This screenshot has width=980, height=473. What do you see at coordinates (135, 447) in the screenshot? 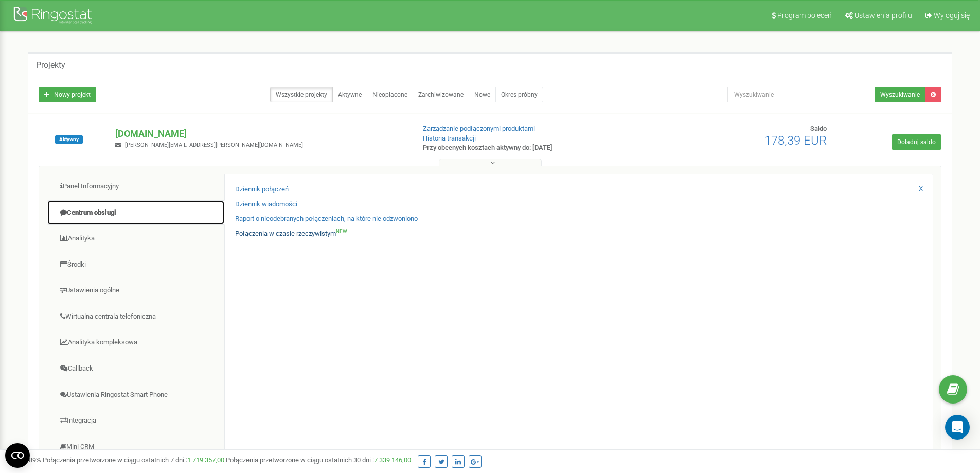
I see `a: Mini CRM` at bounding box center [135, 447].